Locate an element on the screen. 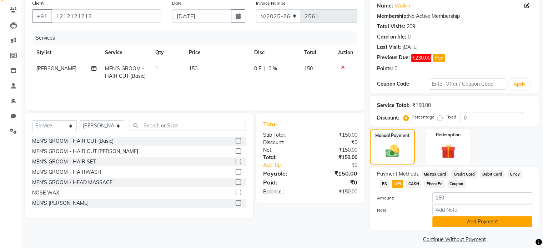 This screenshot has height=248, width=543. span: Master Card is located at coordinates (435, 174).